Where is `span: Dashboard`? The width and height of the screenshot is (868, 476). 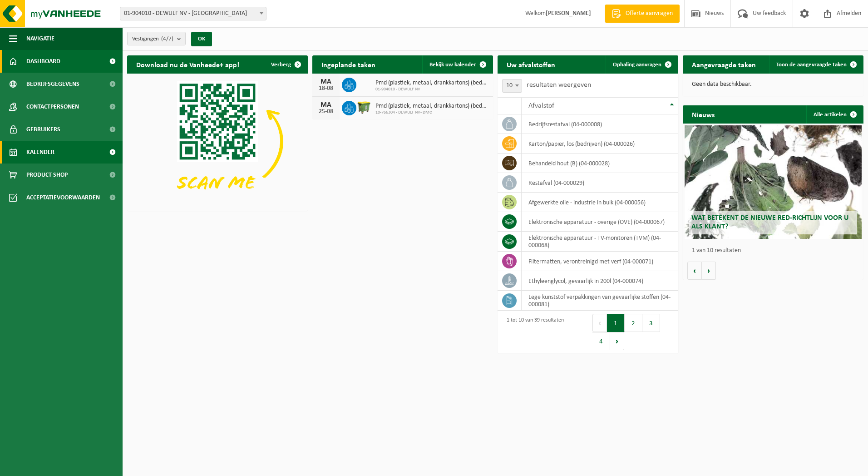 span: Dashboard is located at coordinates (43, 61).